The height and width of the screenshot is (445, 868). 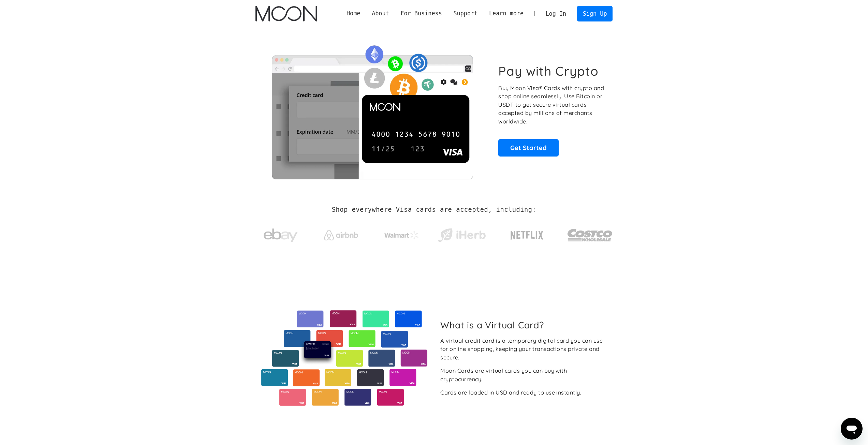 I want to click on h2: What is a Virtual Card?, so click(x=523, y=325).